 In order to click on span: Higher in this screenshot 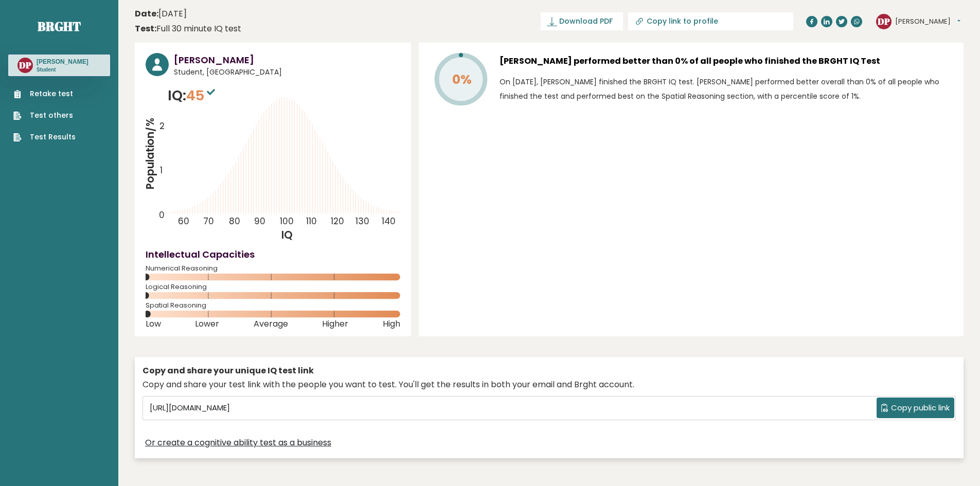, I will do `click(335, 324)`.